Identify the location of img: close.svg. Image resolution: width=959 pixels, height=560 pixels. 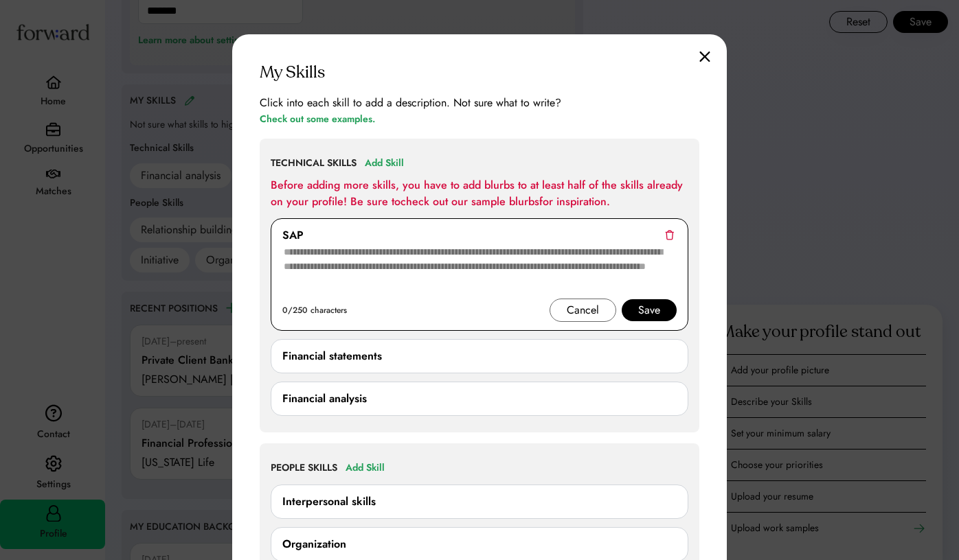
(705, 57).